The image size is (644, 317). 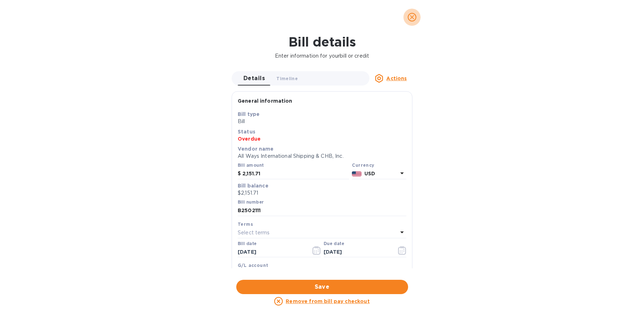 What do you see at coordinates (322, 56) in the screenshot?
I see `p: Enter information for your bill or credit` at bounding box center [322, 56].